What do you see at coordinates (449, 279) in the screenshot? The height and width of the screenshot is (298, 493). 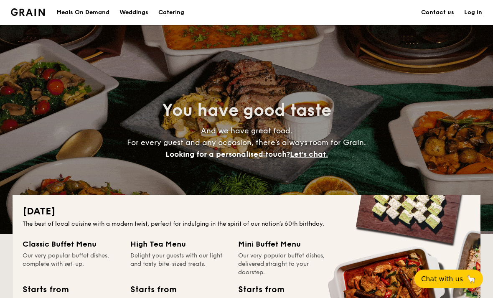 I see `button: Chat with us🦙` at bounding box center [449, 279].